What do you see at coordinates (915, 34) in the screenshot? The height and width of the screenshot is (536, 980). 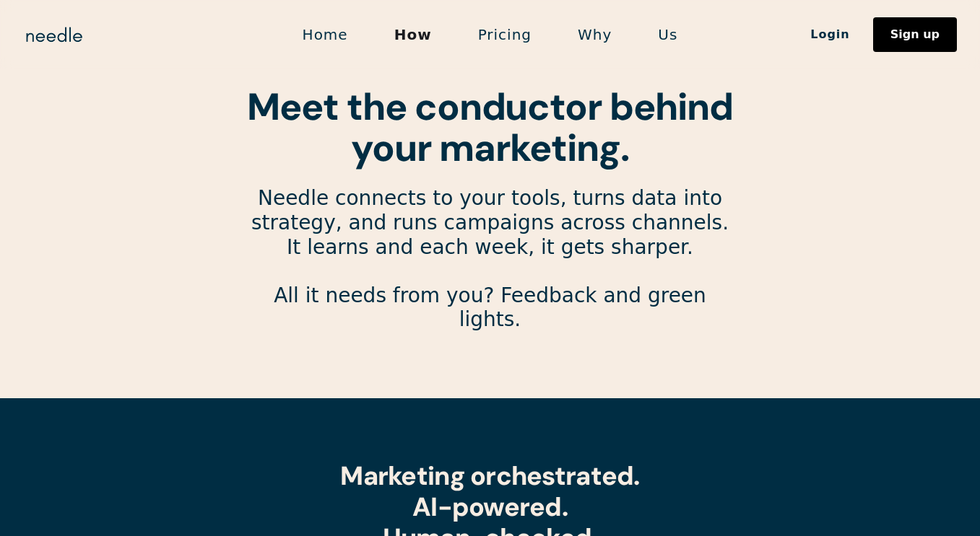 I see `div: Sign up` at bounding box center [915, 34].